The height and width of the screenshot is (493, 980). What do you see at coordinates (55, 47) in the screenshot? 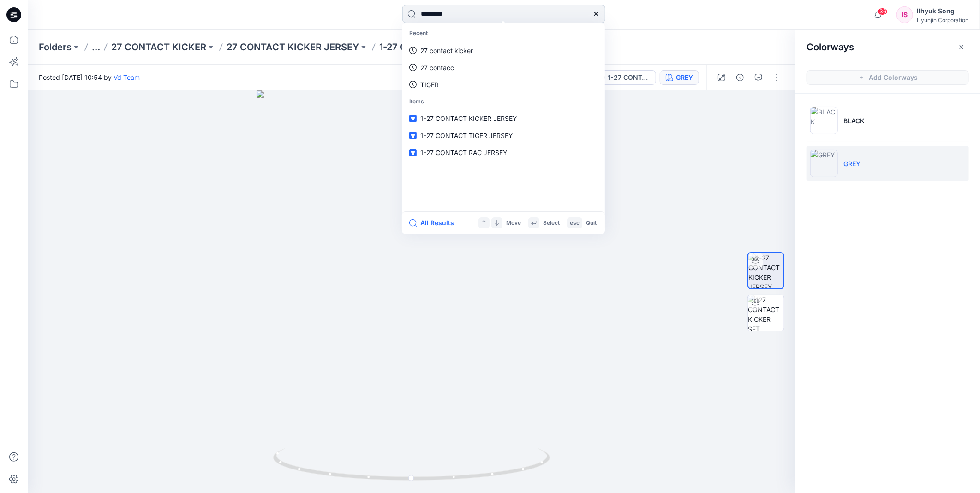
I see `p: Folders` at bounding box center [55, 47].